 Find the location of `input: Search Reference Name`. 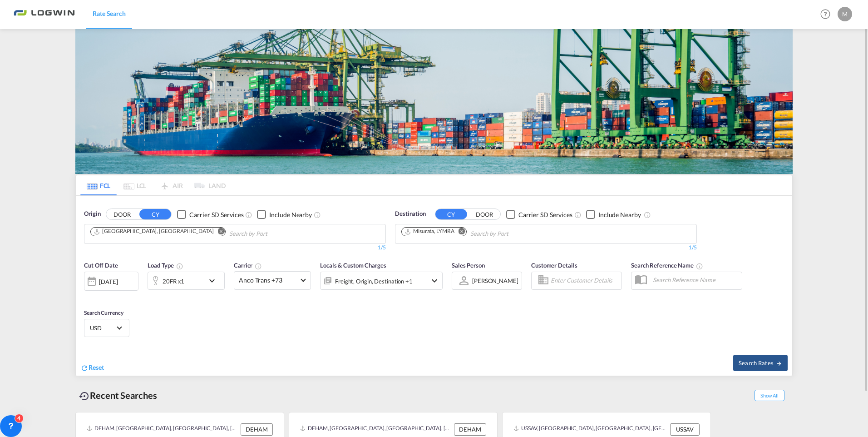

input: Search Reference Name is located at coordinates (695, 280).